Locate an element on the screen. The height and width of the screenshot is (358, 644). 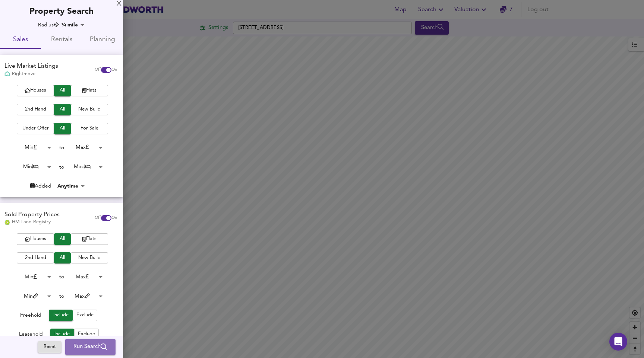
span: Run Search is located at coordinates (90, 347).